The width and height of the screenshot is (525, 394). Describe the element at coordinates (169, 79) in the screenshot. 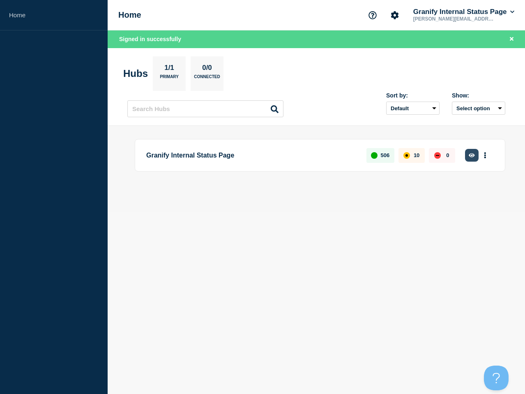

I see `p: Primary` at that location.